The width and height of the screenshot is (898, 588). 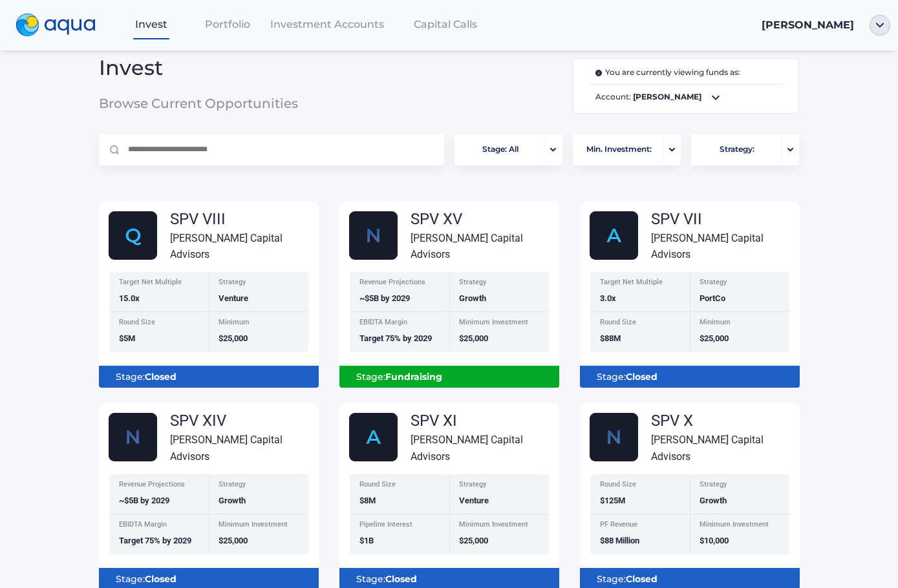 What do you see at coordinates (610, 338) in the screenshot?
I see `span: $88M` at bounding box center [610, 338].